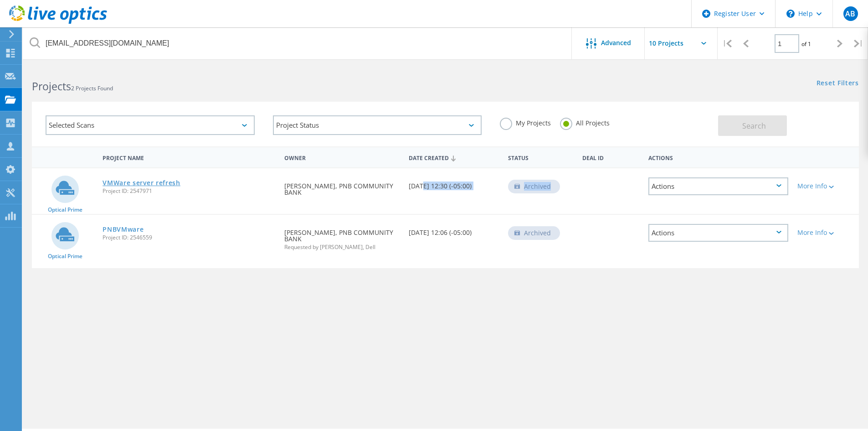 The height and width of the screenshot is (431, 868). Describe the element at coordinates (454, 158) in the screenshot. I see `div: Date Created` at that location.